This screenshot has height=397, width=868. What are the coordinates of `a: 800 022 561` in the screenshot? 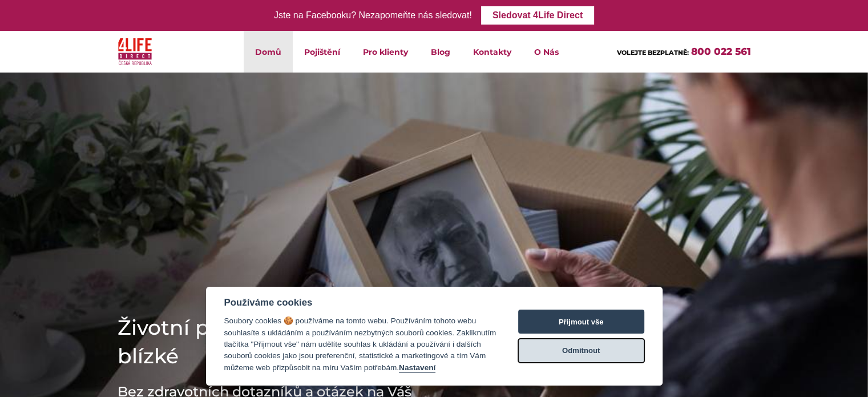 It's located at (721, 52).